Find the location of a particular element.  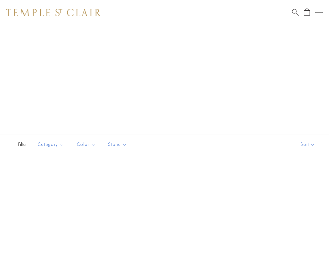

button: Color is located at coordinates (86, 144).